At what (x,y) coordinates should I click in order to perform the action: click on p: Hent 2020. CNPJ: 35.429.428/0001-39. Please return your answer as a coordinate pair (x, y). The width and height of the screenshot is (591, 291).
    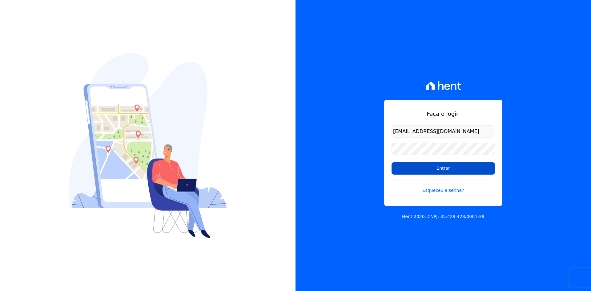
    Looking at the image, I should click on (444, 217).